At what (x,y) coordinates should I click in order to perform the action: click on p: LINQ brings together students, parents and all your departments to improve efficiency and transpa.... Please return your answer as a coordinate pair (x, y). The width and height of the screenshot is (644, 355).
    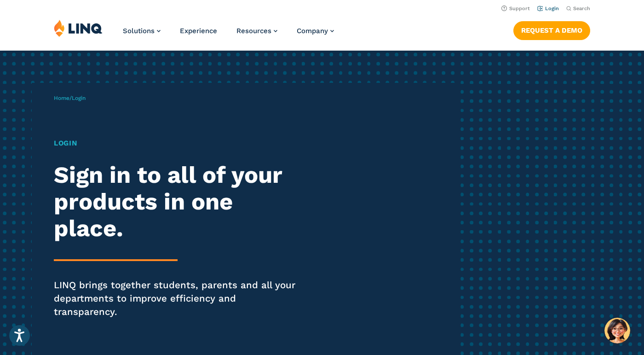
    Looking at the image, I should click on (178, 299).